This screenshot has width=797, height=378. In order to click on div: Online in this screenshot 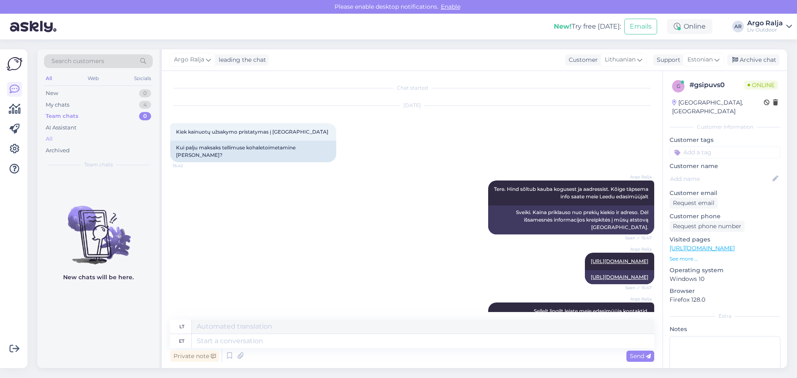, I will do `click(690, 27)`.